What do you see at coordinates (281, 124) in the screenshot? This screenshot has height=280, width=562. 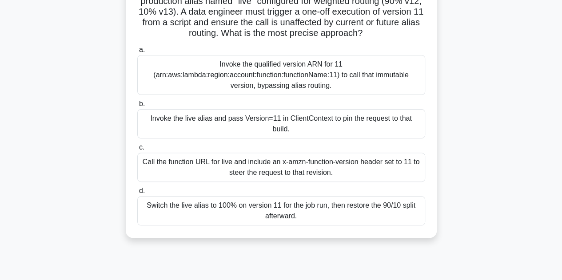 I see `div: Invoke the live alias and pass Version=11 in ClientContext to pin the request to that build.` at bounding box center [281, 124].